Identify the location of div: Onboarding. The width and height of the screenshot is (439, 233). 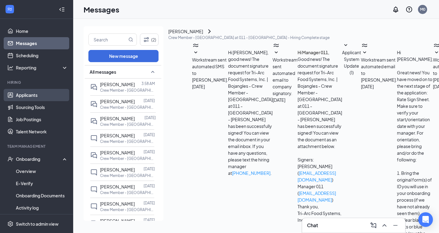
(39, 159).